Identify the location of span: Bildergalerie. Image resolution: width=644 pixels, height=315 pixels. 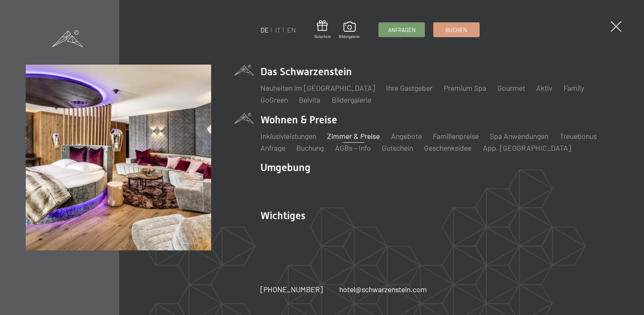
(349, 37).